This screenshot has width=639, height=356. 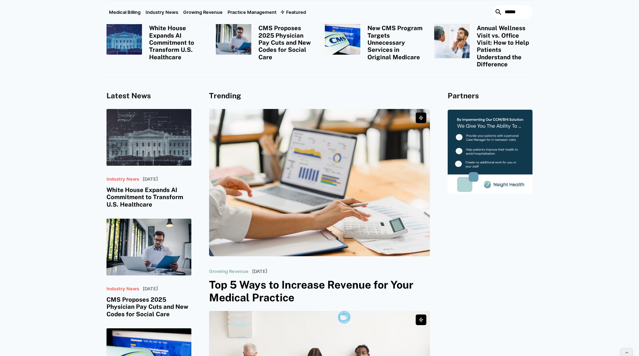 What do you see at coordinates (396, 43) in the screenshot?
I see `h3: New CMS Program Targets Unnecessary Services in Original Medicare` at bounding box center [396, 43].